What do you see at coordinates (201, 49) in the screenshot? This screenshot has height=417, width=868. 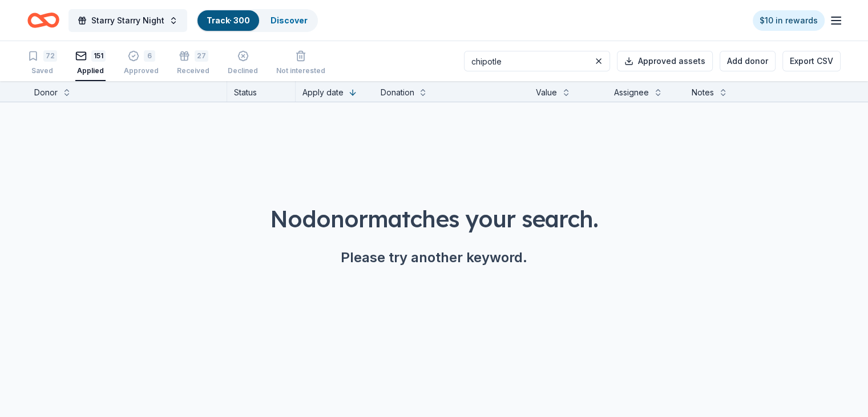 I see `div: 27` at bounding box center [201, 49].